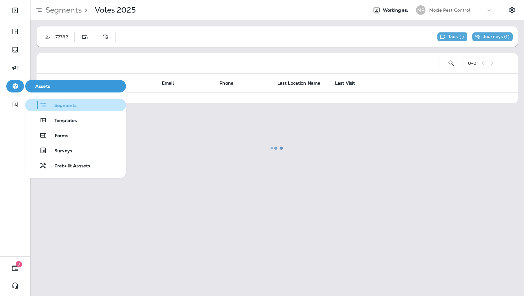 The width and height of the screenshot is (524, 296). I want to click on button: Templates, so click(76, 120).